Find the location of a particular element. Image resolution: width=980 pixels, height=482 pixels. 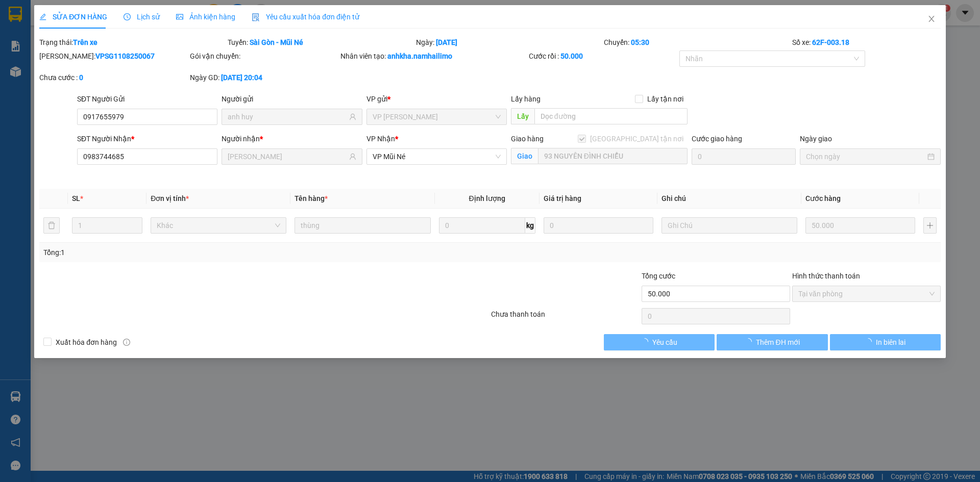

button: delete is located at coordinates (52, 226).